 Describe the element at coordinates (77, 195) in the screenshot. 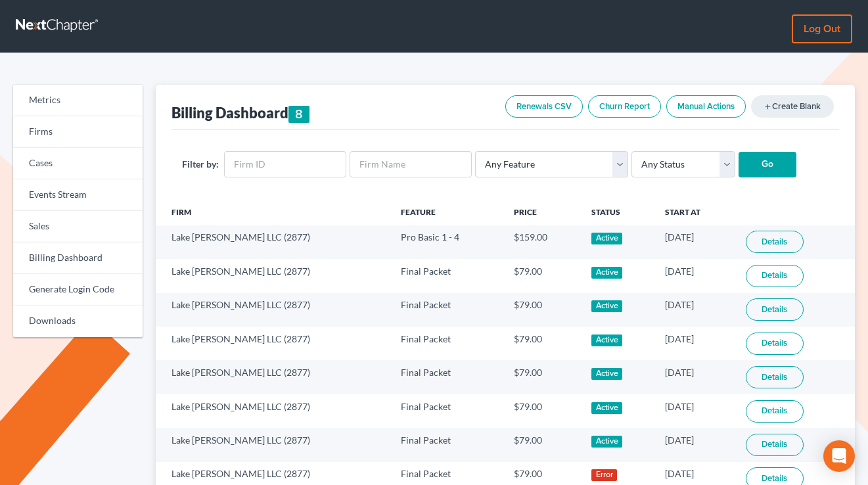

I see `a: Events Stream` at that location.